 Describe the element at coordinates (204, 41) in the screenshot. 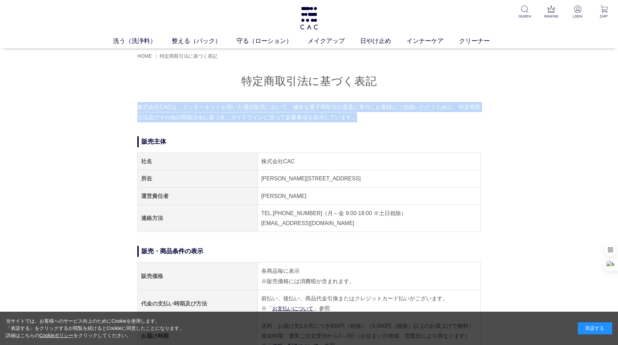

I see `a: 整える（パック）` at that location.